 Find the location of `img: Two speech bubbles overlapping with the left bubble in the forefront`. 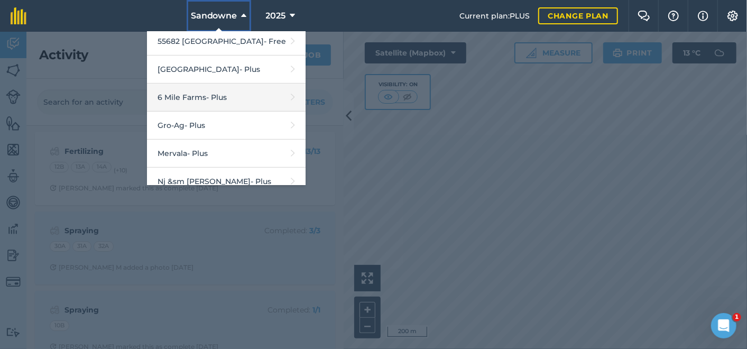

img: Two speech bubbles overlapping with the left bubble in the forefront is located at coordinates (644, 16).